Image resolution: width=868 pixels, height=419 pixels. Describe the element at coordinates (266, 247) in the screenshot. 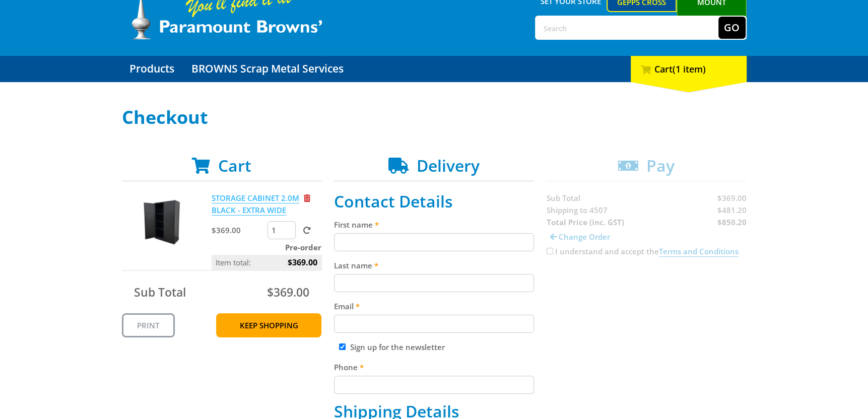

I see `p: Pre-order` at that location.